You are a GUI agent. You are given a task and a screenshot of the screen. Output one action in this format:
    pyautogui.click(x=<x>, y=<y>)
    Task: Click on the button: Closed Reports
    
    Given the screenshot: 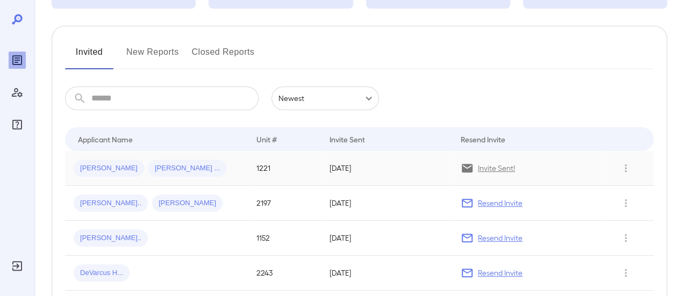 What is the action you would take?
    pyautogui.click(x=223, y=56)
    